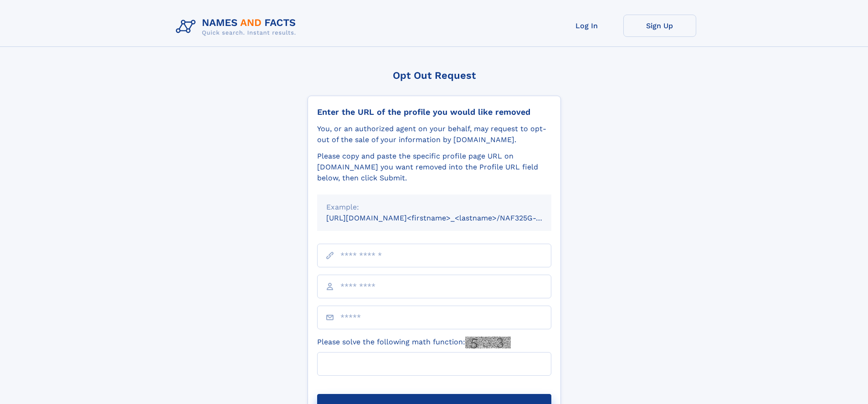 Image resolution: width=868 pixels, height=404 pixels. I want to click on div: Opt Out Request, so click(434, 75).